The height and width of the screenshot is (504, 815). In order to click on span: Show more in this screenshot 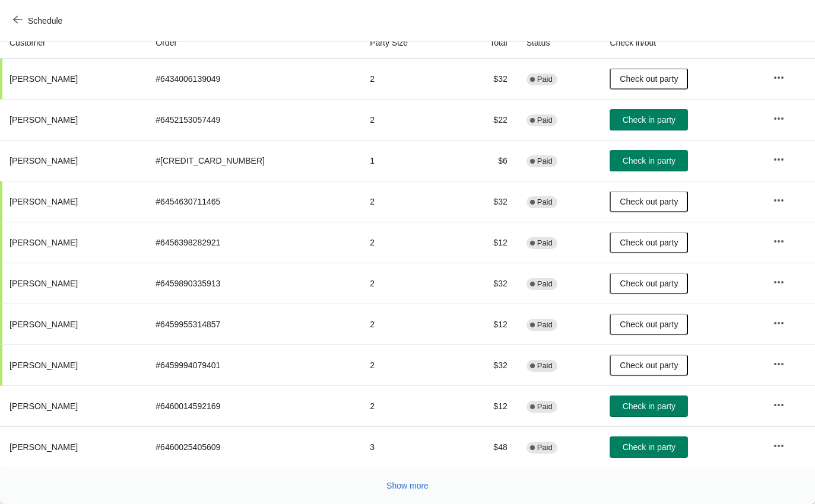, I will do `click(408, 486)`.